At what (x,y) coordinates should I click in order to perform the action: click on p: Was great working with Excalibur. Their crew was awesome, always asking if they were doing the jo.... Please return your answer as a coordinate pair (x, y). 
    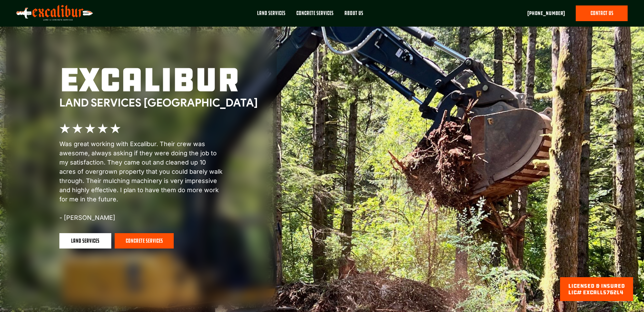
    Looking at the image, I should click on (141, 181).